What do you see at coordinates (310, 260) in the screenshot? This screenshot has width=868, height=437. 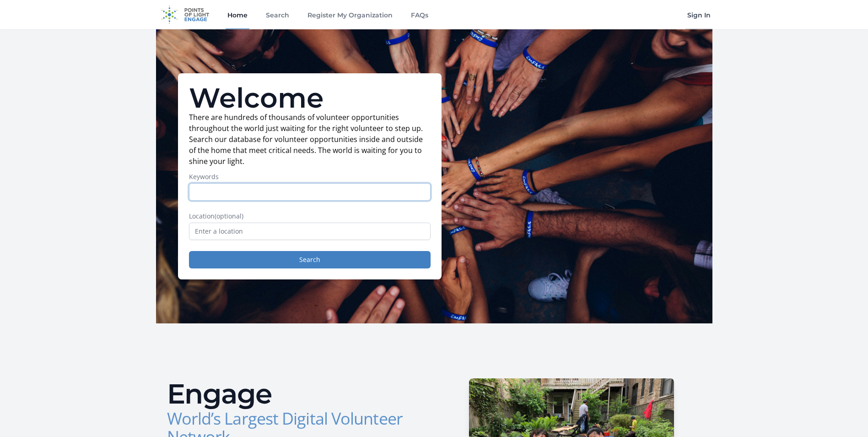 I see `button: Search` at bounding box center [310, 260].